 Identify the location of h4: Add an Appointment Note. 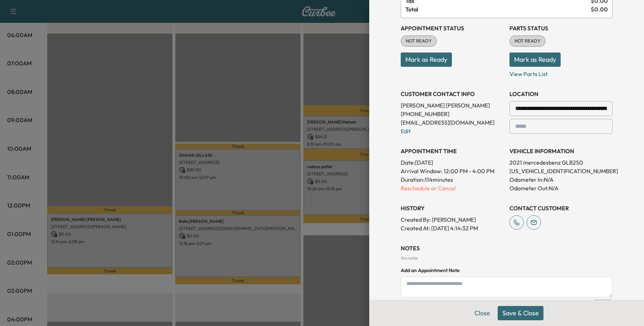
(507, 270).